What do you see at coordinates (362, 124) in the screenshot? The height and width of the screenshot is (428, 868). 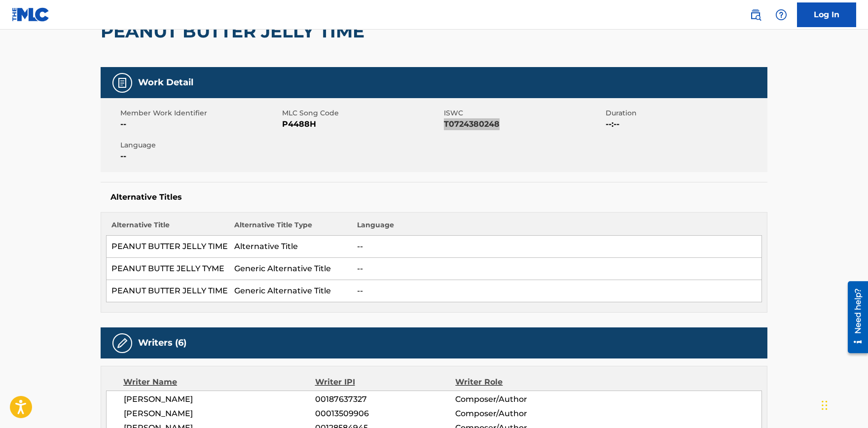 I see `span: P4488H` at bounding box center [362, 124].